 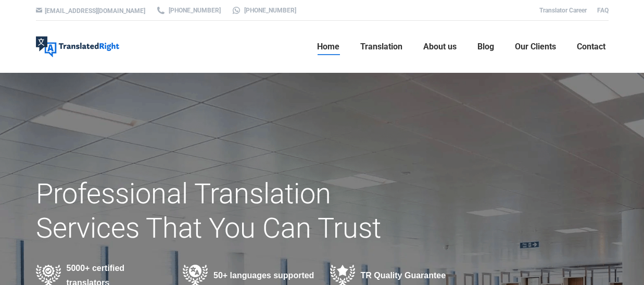 What do you see at coordinates (78, 47) in the screenshot?
I see `img: Translated Right` at bounding box center [78, 47].